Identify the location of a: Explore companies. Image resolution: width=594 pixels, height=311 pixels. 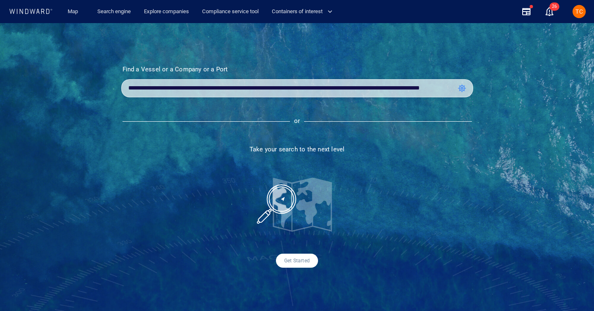
(166, 12).